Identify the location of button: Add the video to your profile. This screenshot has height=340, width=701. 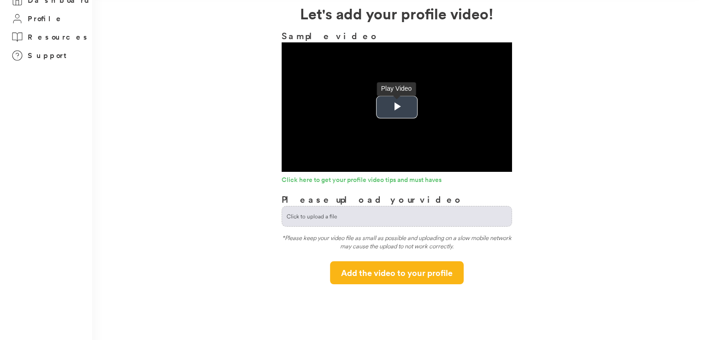
(397, 273).